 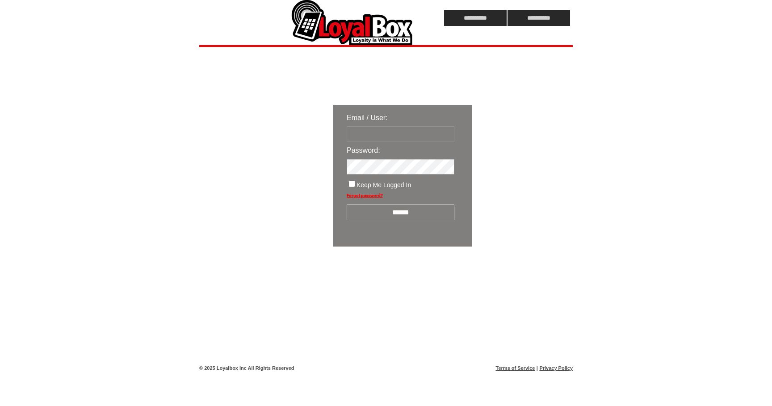 I want to click on a: Terms of Service, so click(x=516, y=368).